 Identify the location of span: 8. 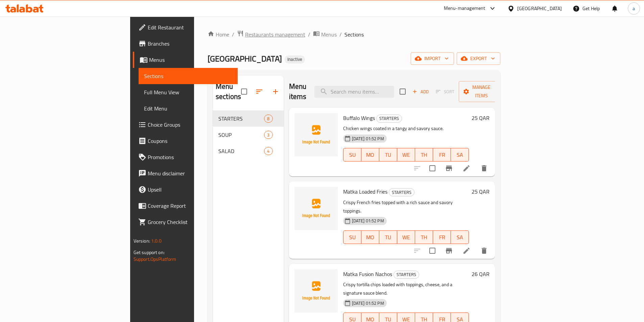
(268, 119).